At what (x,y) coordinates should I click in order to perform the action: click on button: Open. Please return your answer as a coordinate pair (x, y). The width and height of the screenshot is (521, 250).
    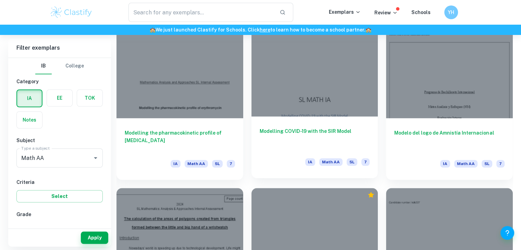
    Looking at the image, I should click on (96, 158).